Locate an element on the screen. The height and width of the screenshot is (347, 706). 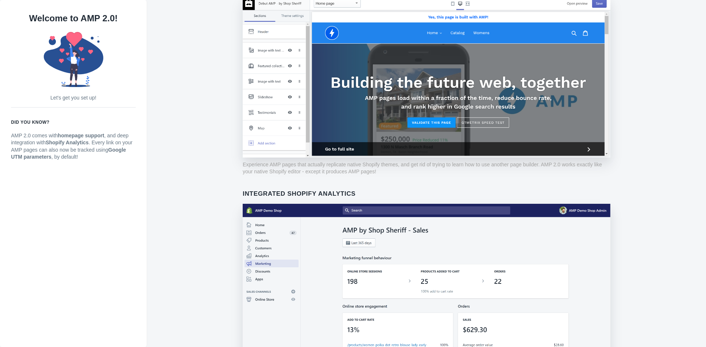
h6: Integrated Shopify Analytics is located at coordinates (426, 194).